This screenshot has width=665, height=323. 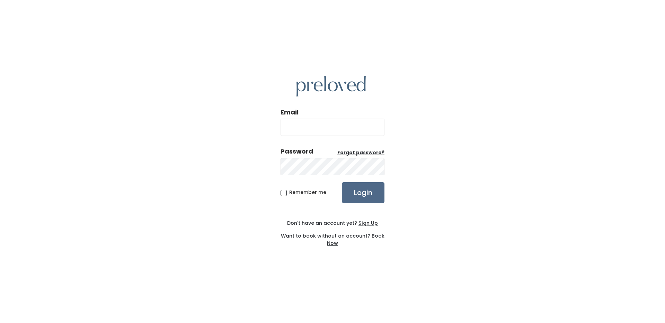 I want to click on div: Don't have an account yet?, so click(x=332, y=223).